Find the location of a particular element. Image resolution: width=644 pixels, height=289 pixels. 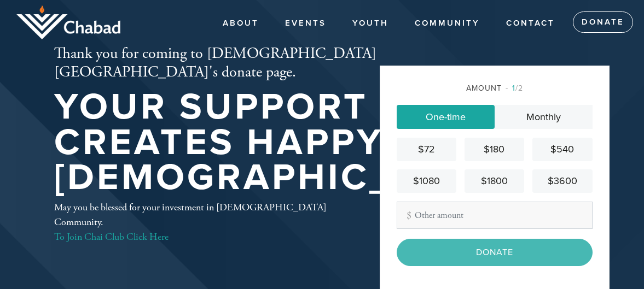

a: One-time is located at coordinates (445, 117).